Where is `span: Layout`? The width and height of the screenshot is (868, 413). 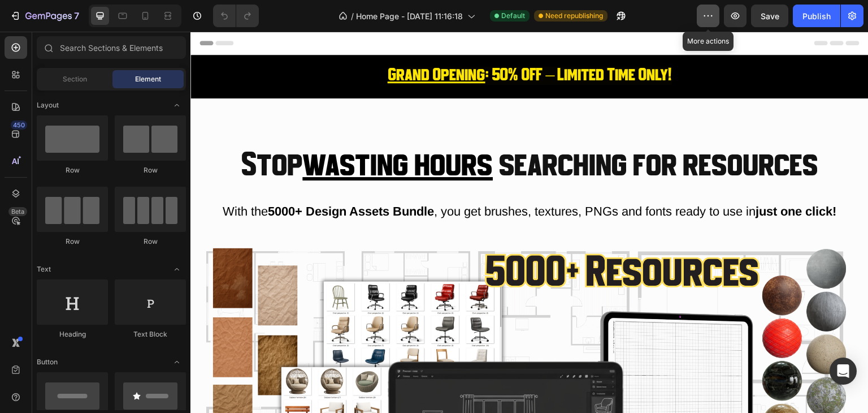 span: Layout is located at coordinates (47, 105).